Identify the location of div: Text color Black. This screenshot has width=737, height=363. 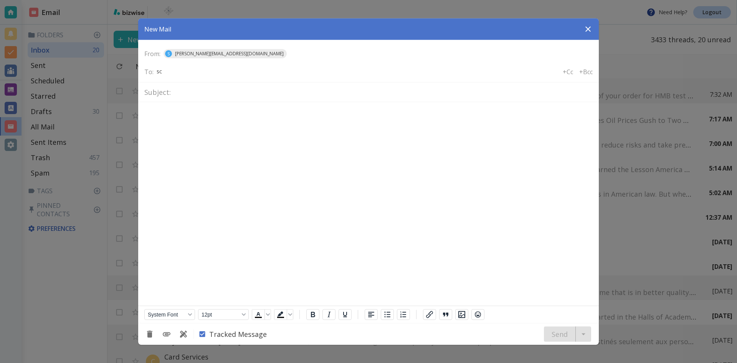
(261, 314).